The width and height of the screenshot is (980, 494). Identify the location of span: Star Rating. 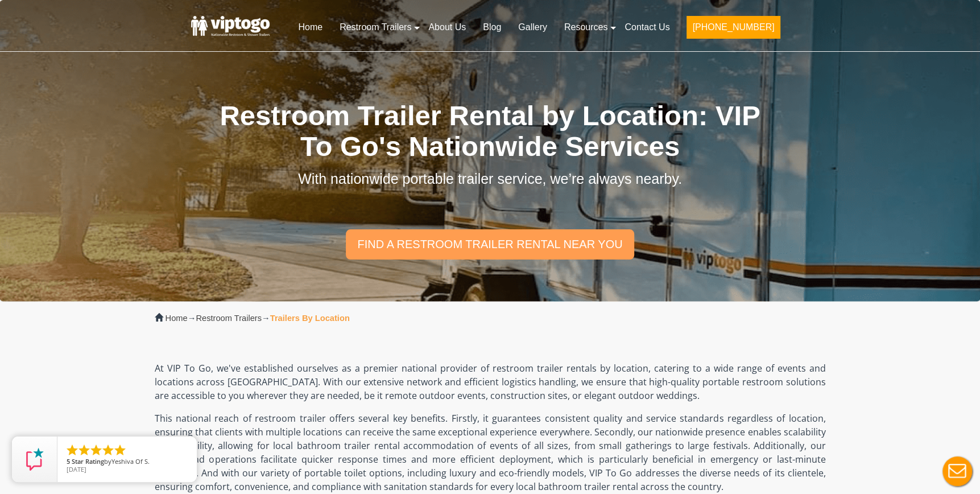
(87, 461).